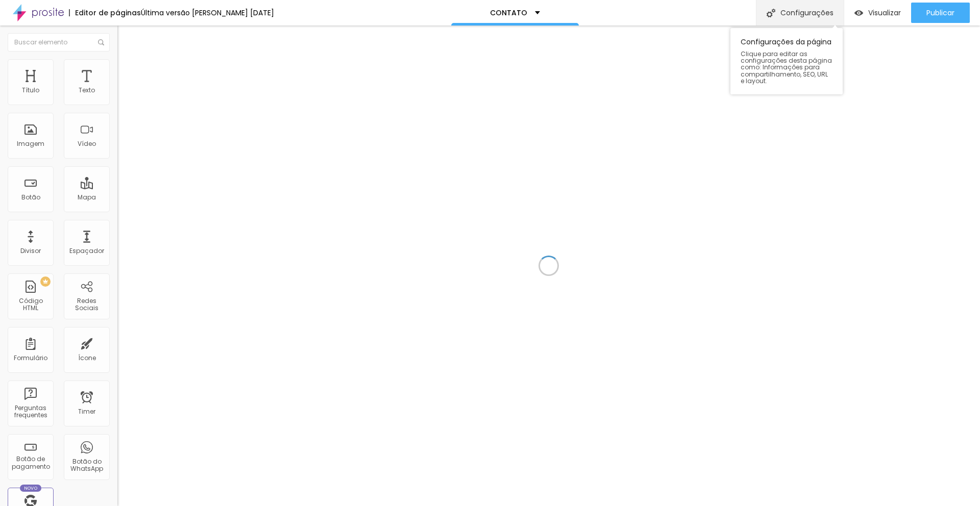 Image resolution: width=980 pixels, height=506 pixels. Describe the element at coordinates (30, 463) in the screenshot. I see `div: Botão de pagamento` at that location.